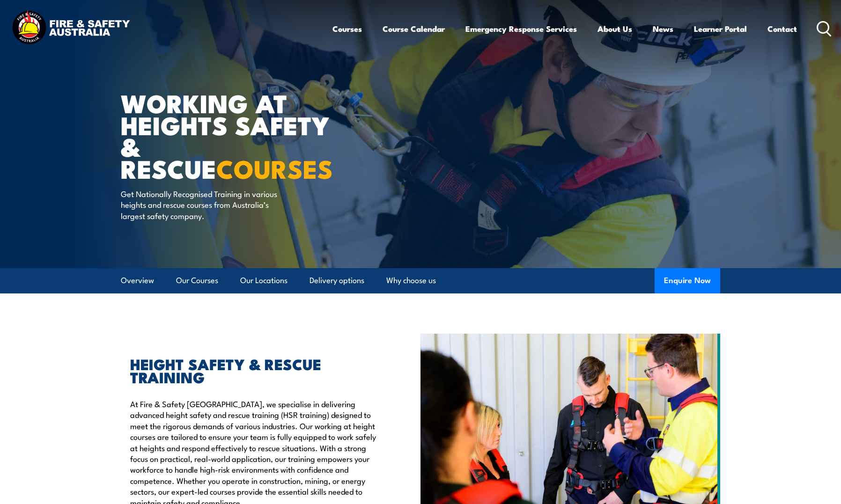 The width and height of the screenshot is (841, 504). Describe the element at coordinates (254, 371) in the screenshot. I see `h2: HEIGHT SAFETY & RESCUE TRAINING` at that location.